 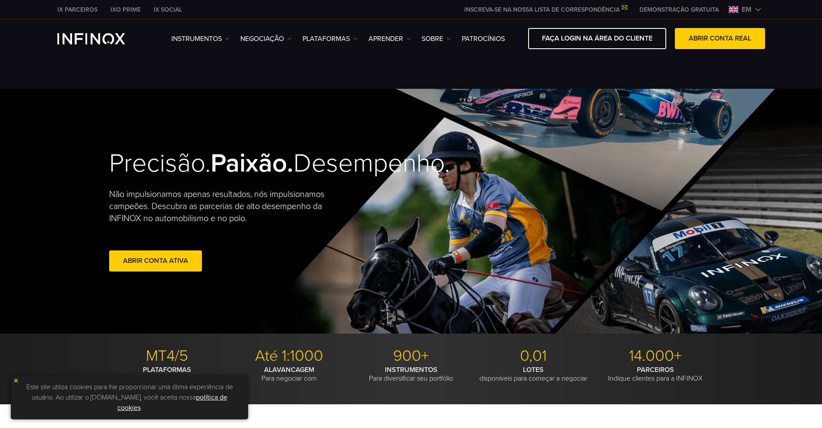 What do you see at coordinates (160, 163) in the screenshot?
I see `font: Precisão.` at bounding box center [160, 163].